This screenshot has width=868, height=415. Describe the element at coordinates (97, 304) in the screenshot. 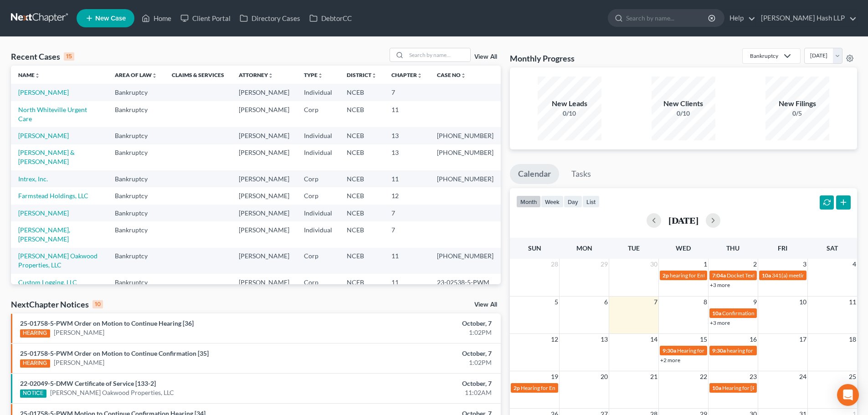

I see `div: 10` at that location.